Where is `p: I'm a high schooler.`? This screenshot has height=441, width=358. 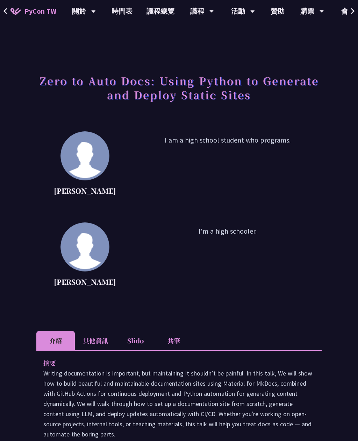
p: I'm a high schooler. is located at coordinates (228, 257).